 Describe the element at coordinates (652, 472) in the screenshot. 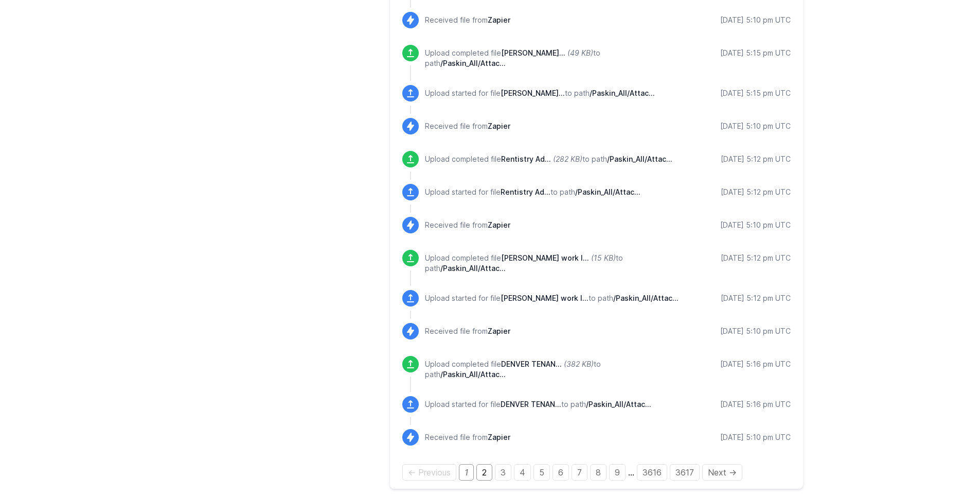

I see `a: Page 3616` at that location.